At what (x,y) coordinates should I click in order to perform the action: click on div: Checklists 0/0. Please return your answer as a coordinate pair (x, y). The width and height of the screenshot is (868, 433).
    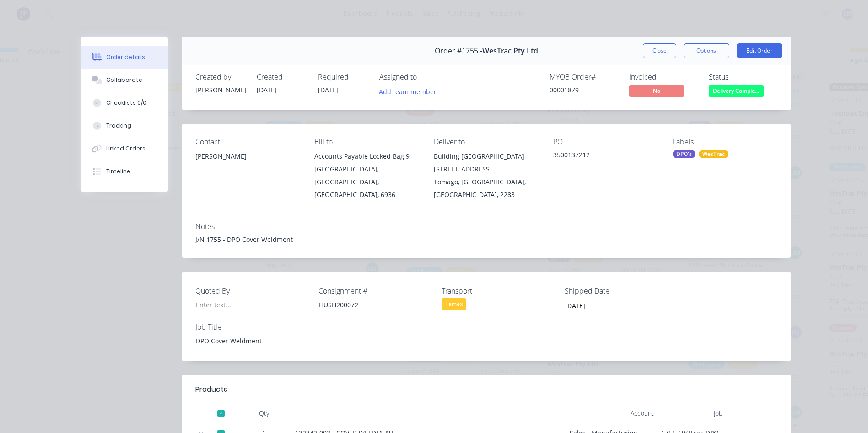
    Looking at the image, I should click on (127, 103).